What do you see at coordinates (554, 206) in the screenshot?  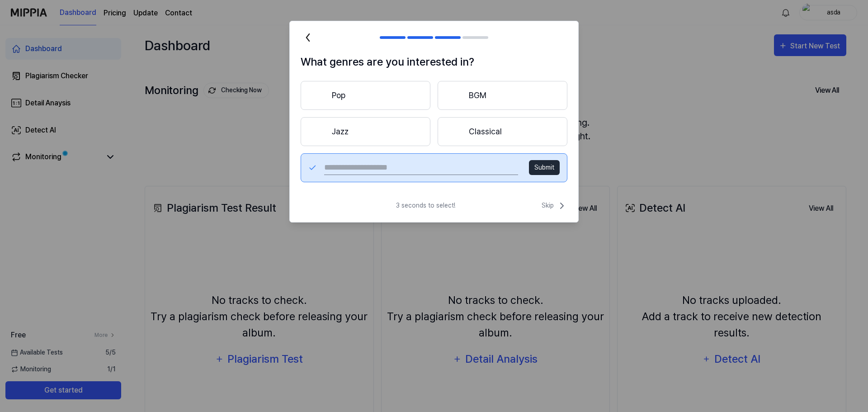 I see `span: Skip` at bounding box center [554, 206].